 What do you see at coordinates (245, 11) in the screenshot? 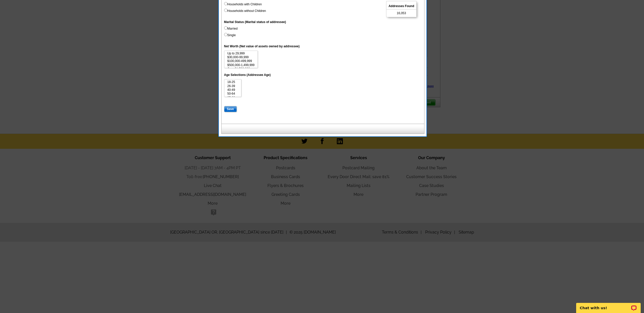
I see `label: Households without Children` at bounding box center [245, 11].